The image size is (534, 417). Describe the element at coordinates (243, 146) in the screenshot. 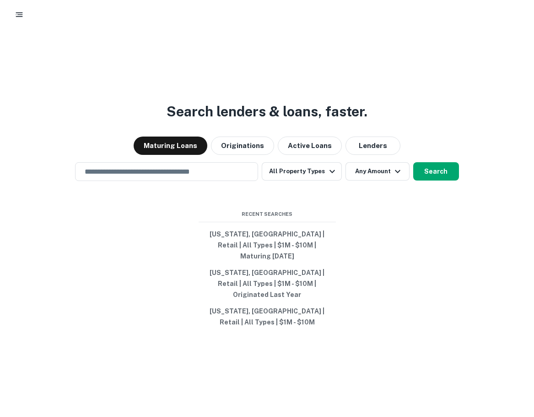

I see `button: Originations` at that location.